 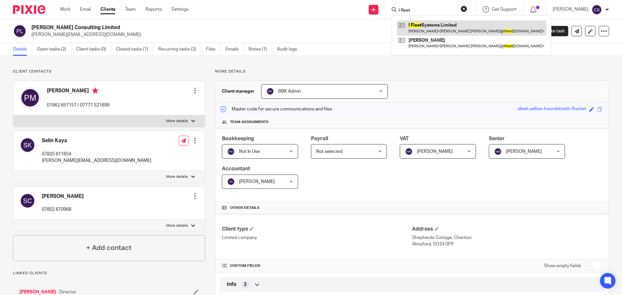 What do you see at coordinates (109, 273) in the screenshot?
I see `p: Linked clients` at bounding box center [109, 273].